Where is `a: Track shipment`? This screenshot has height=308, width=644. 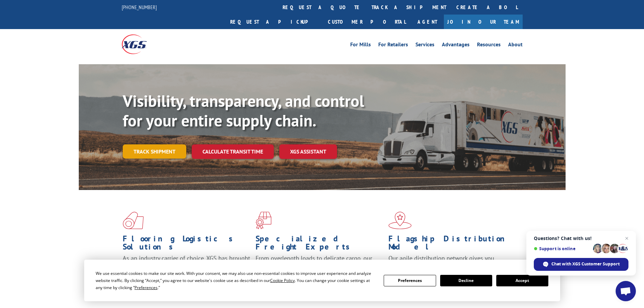
a: Track shipment is located at coordinates (154, 152).